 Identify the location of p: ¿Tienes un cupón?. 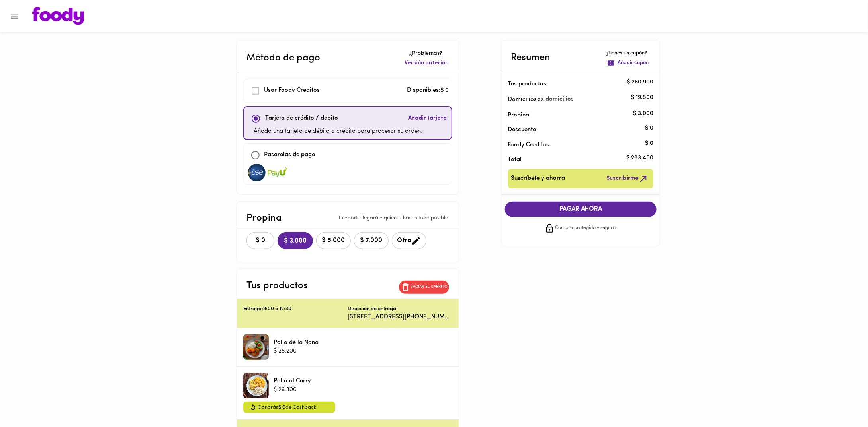
(627, 53).